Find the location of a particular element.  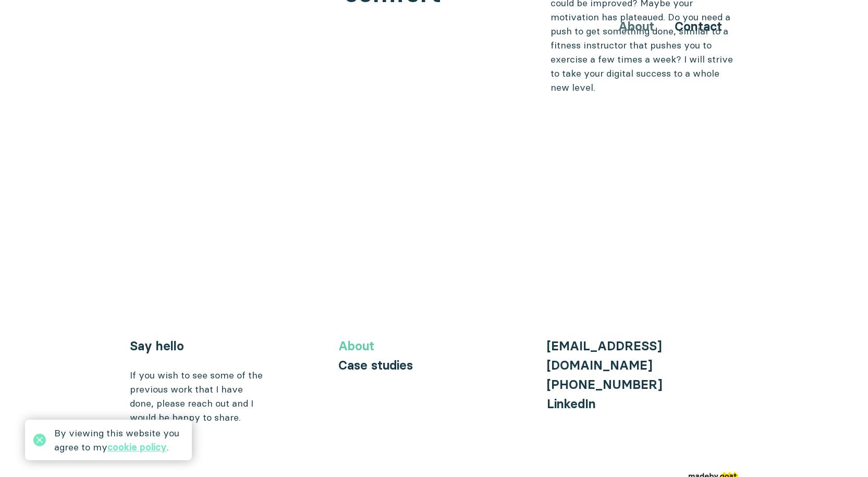

a: Contact is located at coordinates (698, 26).